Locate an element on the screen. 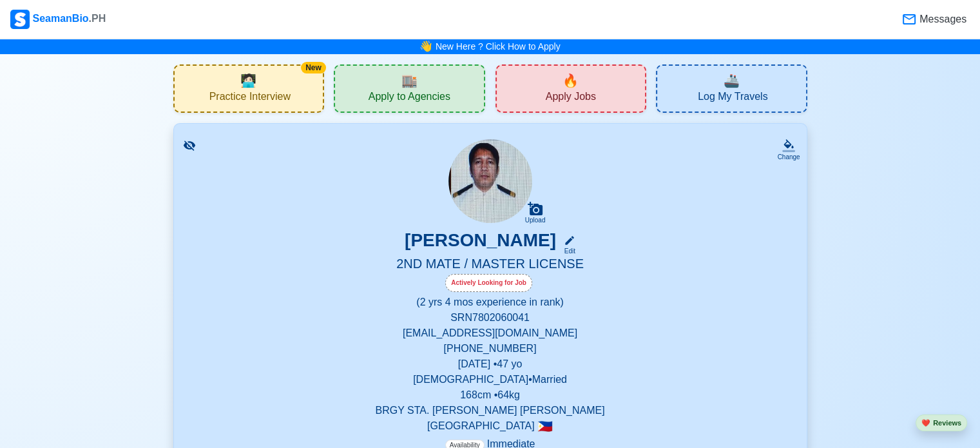 The height and width of the screenshot is (448, 980). span: new is located at coordinates (570, 81).